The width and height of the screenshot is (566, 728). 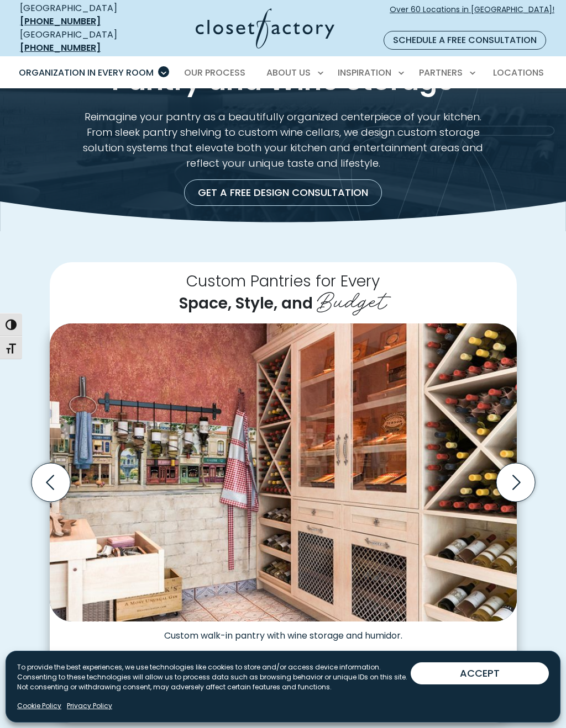 I want to click on span: Our Process, so click(x=215, y=73).